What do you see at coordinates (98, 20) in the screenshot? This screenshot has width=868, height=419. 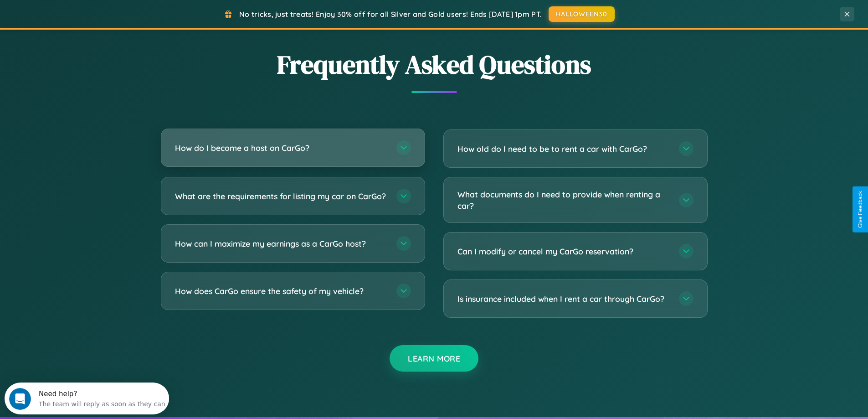 I see `div: The team will reply as soon as they can` at bounding box center [98, 20].